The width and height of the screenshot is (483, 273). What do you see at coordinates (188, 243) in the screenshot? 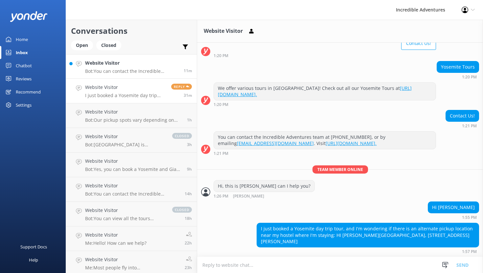
I see `span: Oct 07 2025 01:28pm (UTC -07:00) America/Los_Angeles` at bounding box center [188, 243].